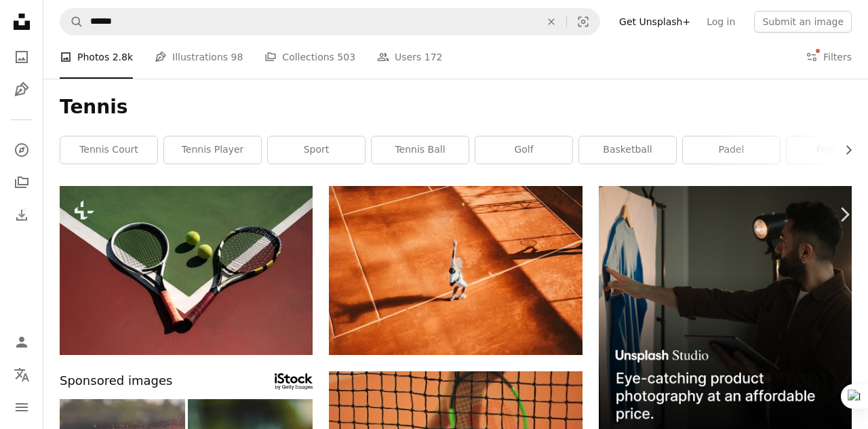 This screenshot has width=868, height=429. I want to click on h1: Tennis, so click(456, 107).